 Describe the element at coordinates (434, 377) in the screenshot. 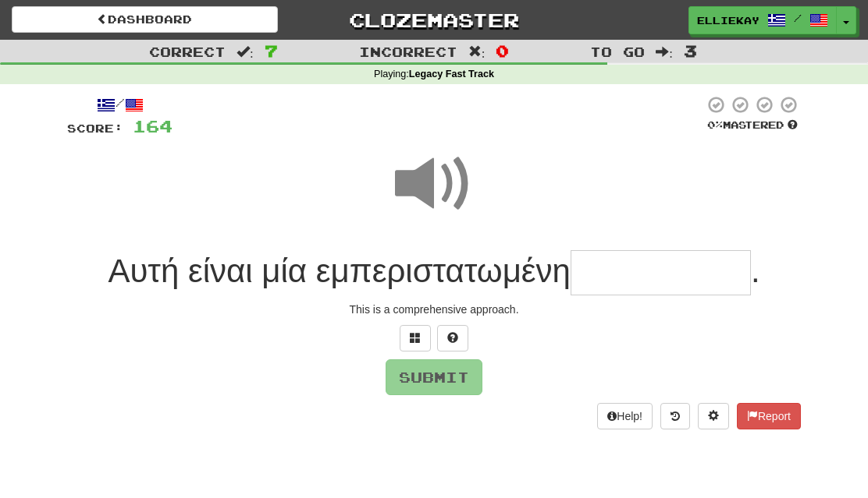

I see `button: Submit` at that location.